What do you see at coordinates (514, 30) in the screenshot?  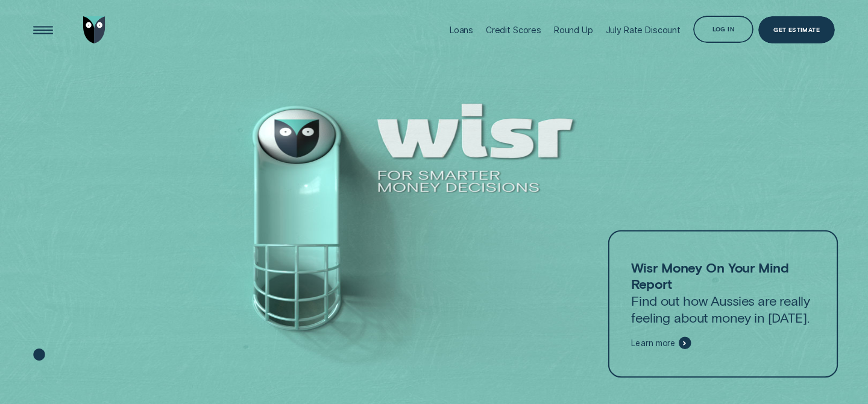 I see `div: Credit Scores` at bounding box center [514, 30].